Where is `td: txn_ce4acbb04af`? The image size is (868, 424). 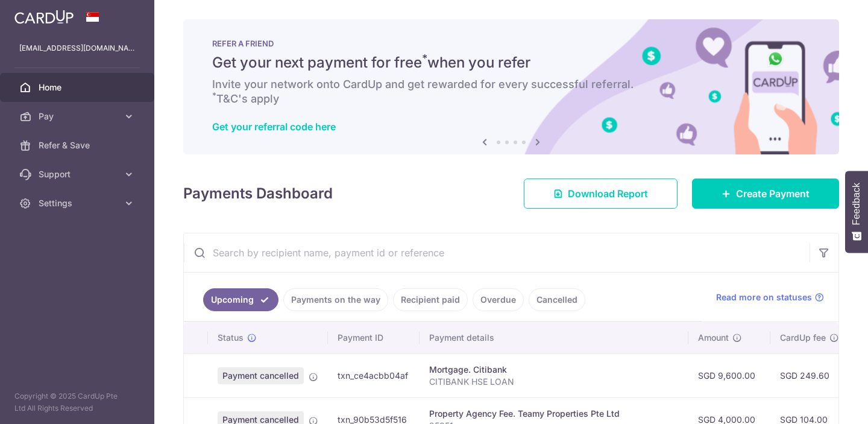
td: txn_ce4acbb04af is located at coordinates (374, 376).